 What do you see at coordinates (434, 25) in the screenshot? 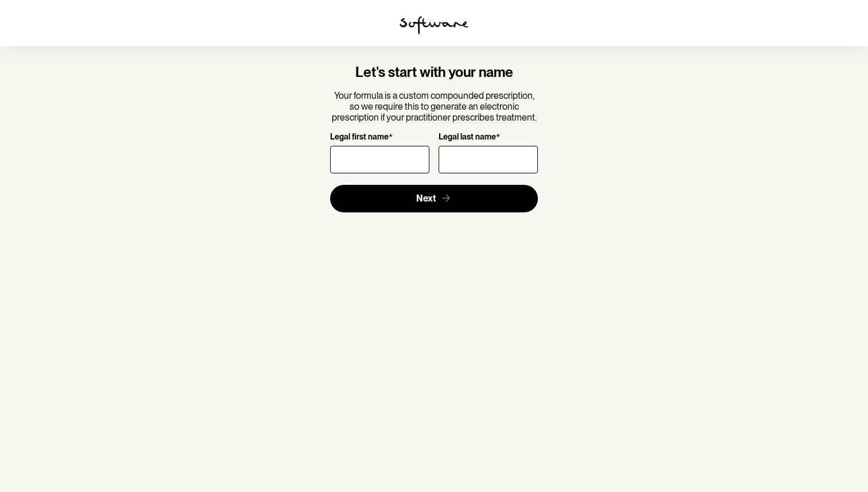
I see `img: software logo` at bounding box center [434, 25].